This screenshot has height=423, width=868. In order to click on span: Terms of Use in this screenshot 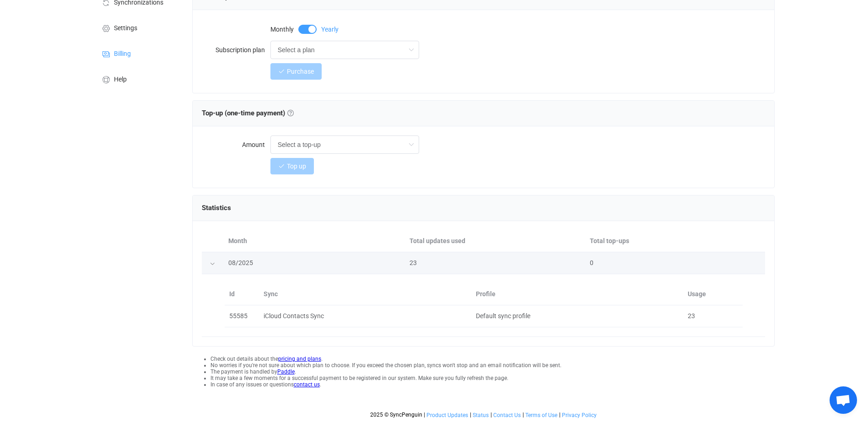, I will do `click(541, 415)`.